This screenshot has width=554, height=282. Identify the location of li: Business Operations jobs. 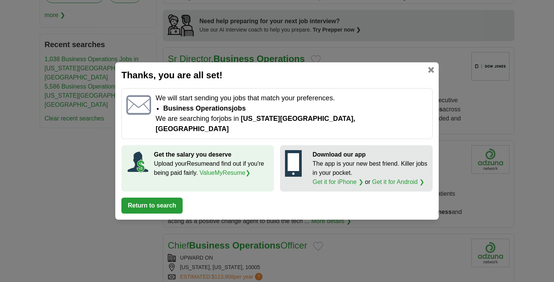
(295, 108).